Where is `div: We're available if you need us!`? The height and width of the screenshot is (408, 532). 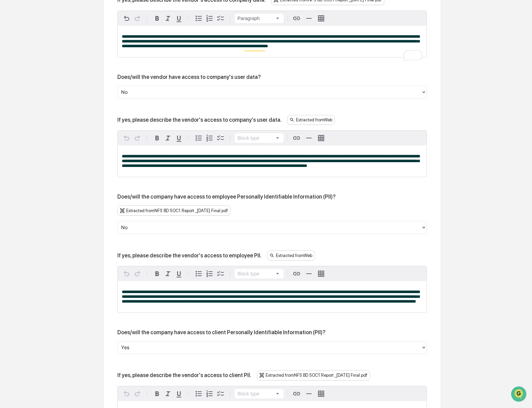 div: We're available if you need us! is located at coordinates (62, 61).